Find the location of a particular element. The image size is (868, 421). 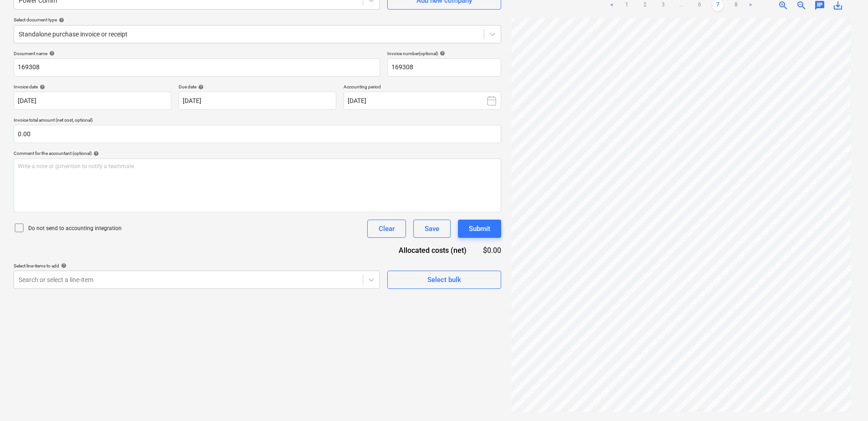

div: Due date is located at coordinates (257, 86).